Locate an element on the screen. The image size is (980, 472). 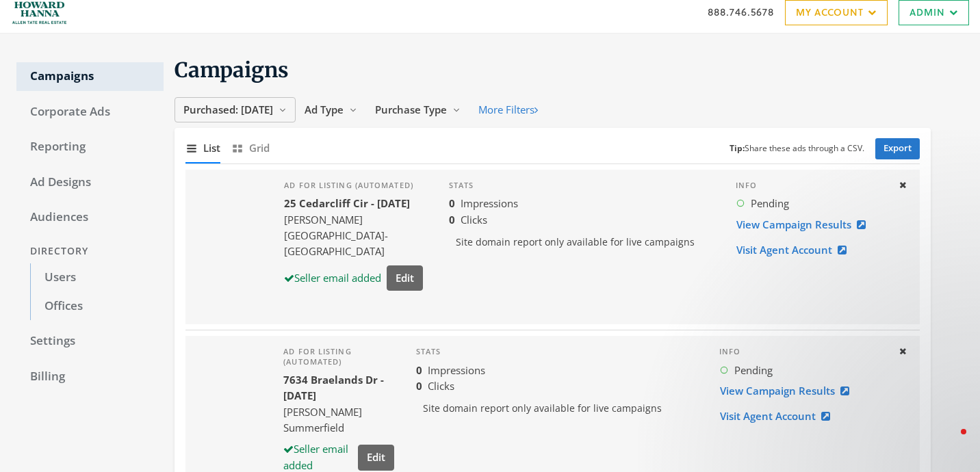
div: Seller email added is located at coordinates (333, 278).